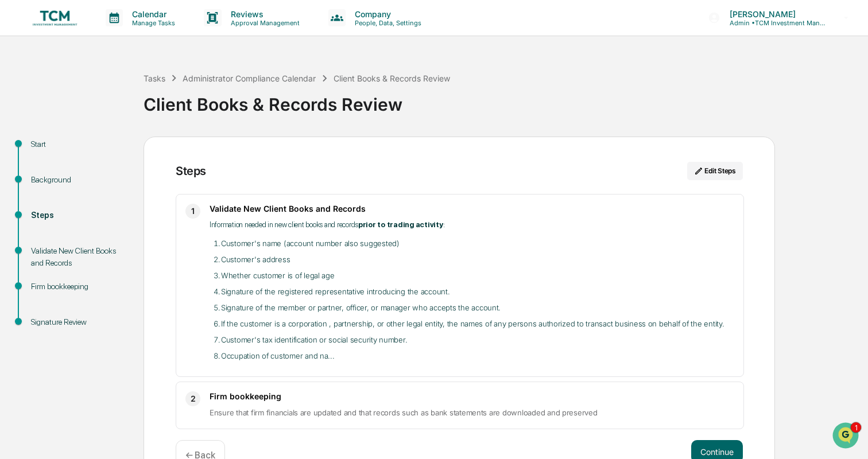 This screenshot has width=868, height=459. What do you see at coordinates (78, 286) in the screenshot?
I see `div: Firm bookkeeping` at bounding box center [78, 286].